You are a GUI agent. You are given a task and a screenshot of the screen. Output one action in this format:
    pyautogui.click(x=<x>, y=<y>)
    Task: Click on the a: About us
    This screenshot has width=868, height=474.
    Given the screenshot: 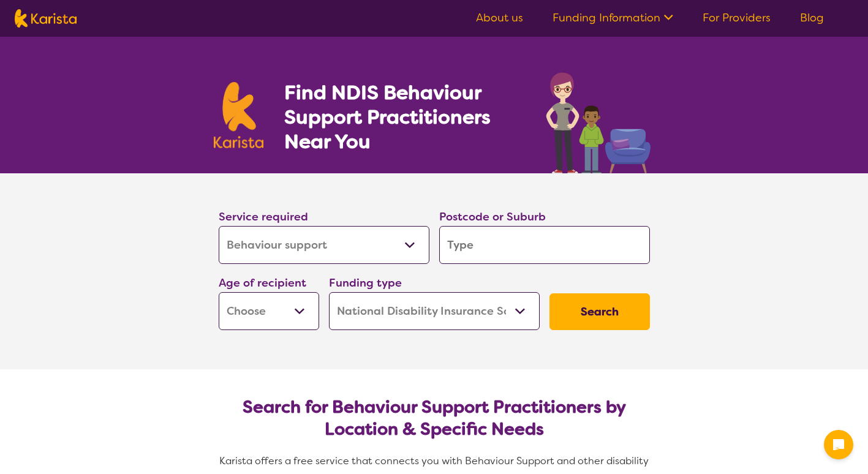 What is the action you would take?
    pyautogui.click(x=499, y=18)
    